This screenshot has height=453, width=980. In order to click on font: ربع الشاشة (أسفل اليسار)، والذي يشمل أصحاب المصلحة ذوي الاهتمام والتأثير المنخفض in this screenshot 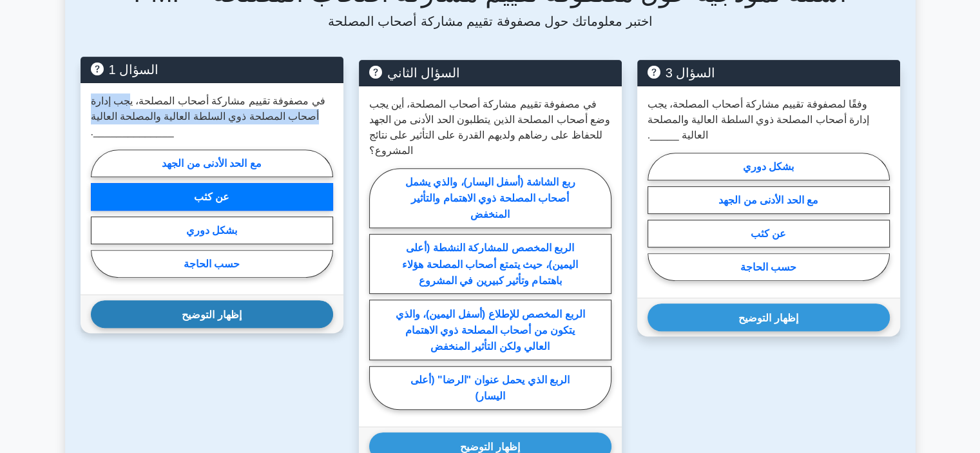, I will do `click(490, 198)`.